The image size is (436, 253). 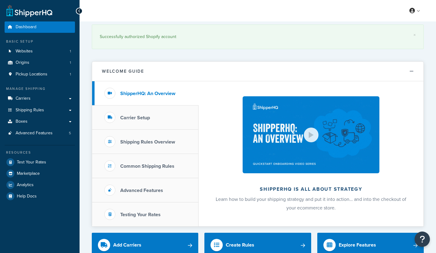 I want to click on span: Shipping Rules, so click(x=30, y=110).